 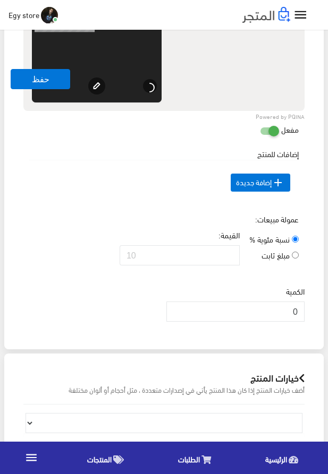 I want to click on label: عمولة مبيعات:, so click(x=277, y=219).